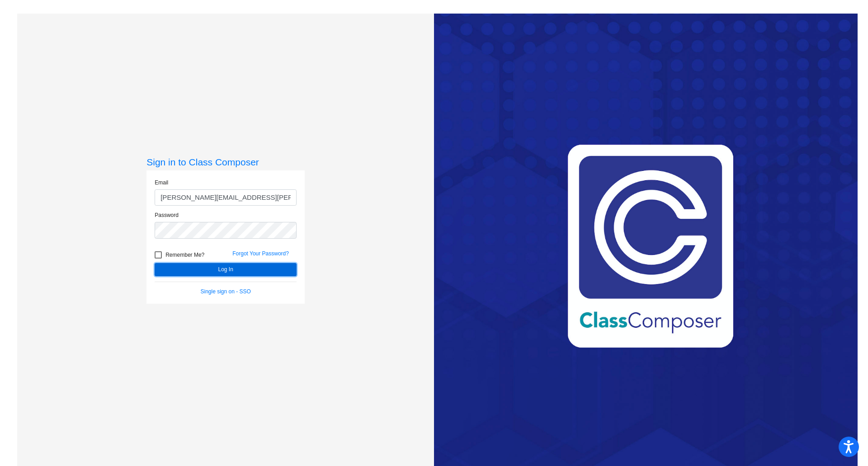  Describe the element at coordinates (166, 215) in the screenshot. I see `label: Password` at that location.